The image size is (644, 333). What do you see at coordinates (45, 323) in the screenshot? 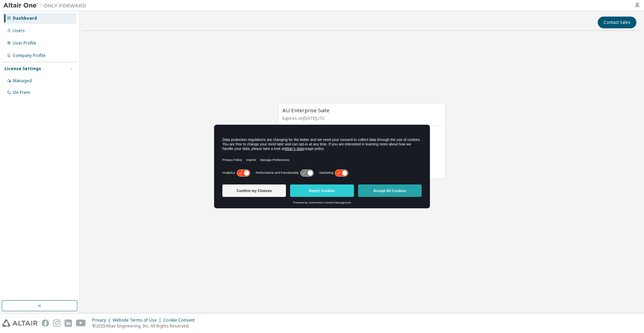
I see `img: facebook.svg` at bounding box center [45, 323].